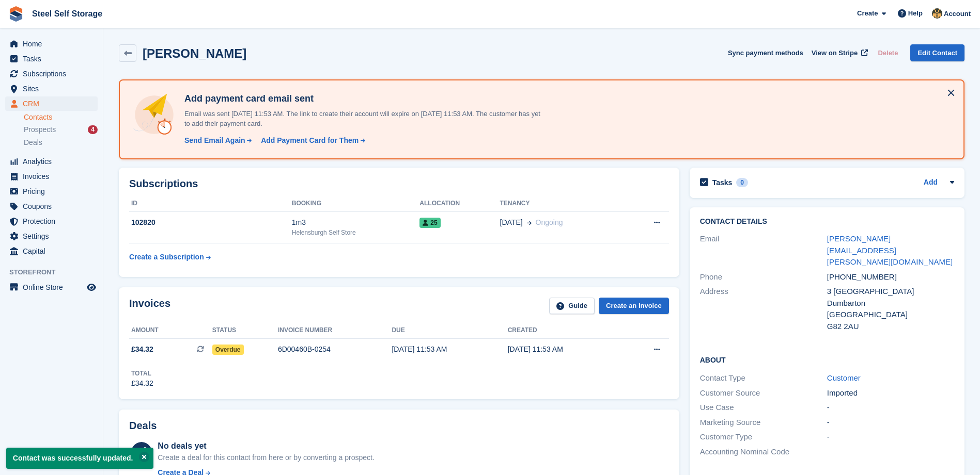 Image resolution: width=980 pixels, height=475 pixels. I want to click on div: Use Case, so click(764, 408).